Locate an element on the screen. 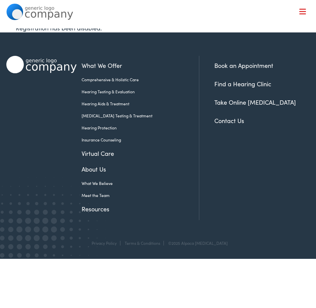 Image resolution: width=316 pixels, height=308 pixels. img: Alpaca Audiology is located at coordinates (42, 65).